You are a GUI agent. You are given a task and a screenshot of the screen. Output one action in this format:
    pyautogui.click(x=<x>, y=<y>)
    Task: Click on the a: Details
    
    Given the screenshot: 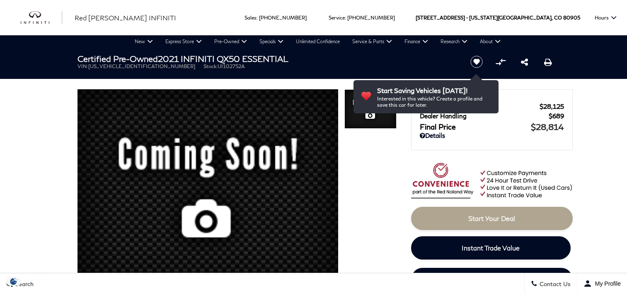 What is the action you would take?
    pyautogui.click(x=492, y=135)
    